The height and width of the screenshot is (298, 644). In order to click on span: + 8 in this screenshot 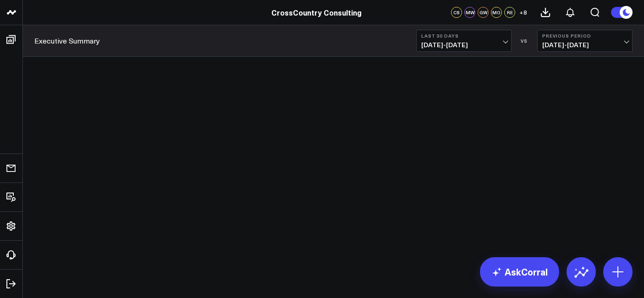, I will do `click(523, 13)`.